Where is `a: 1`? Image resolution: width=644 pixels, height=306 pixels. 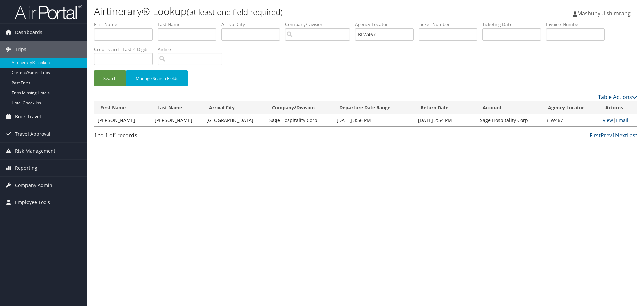 a: 1 is located at coordinates (613, 135).